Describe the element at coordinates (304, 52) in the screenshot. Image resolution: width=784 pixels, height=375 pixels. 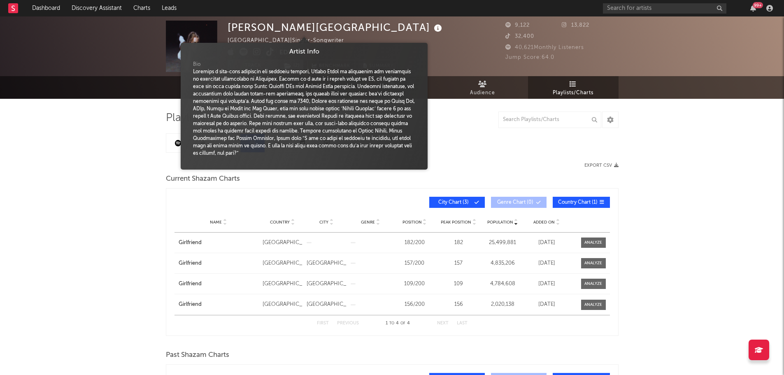
I see `div: Artist Info` at that location.